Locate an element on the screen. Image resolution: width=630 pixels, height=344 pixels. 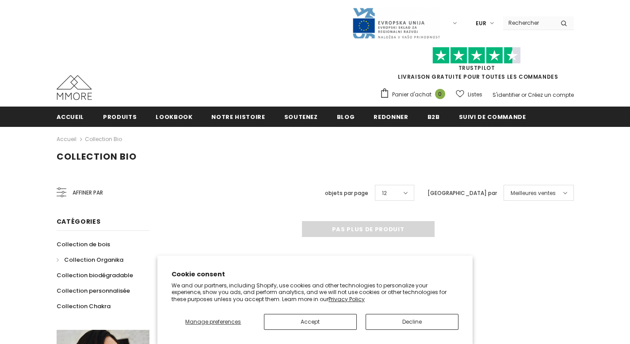
span: 0 is located at coordinates (440, 94).